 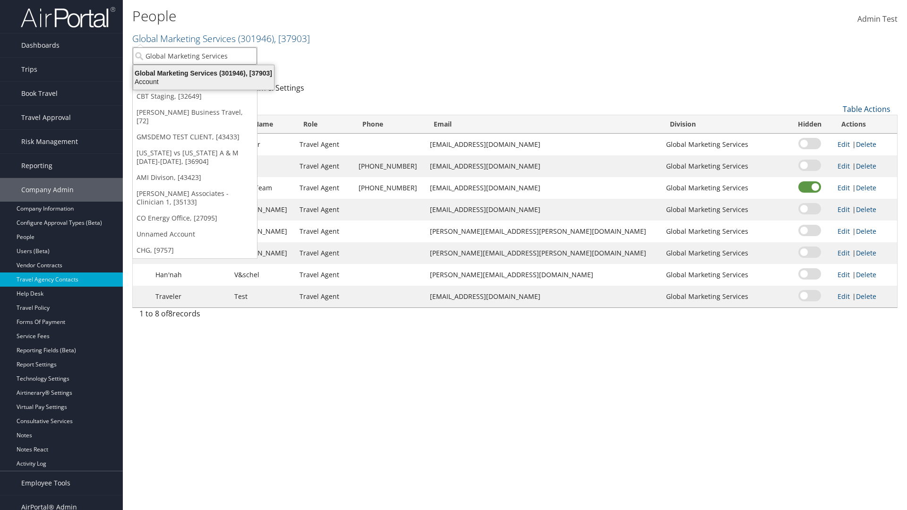 What do you see at coordinates (195, 234) in the screenshot?
I see `a: Unnamed Account` at bounding box center [195, 234].